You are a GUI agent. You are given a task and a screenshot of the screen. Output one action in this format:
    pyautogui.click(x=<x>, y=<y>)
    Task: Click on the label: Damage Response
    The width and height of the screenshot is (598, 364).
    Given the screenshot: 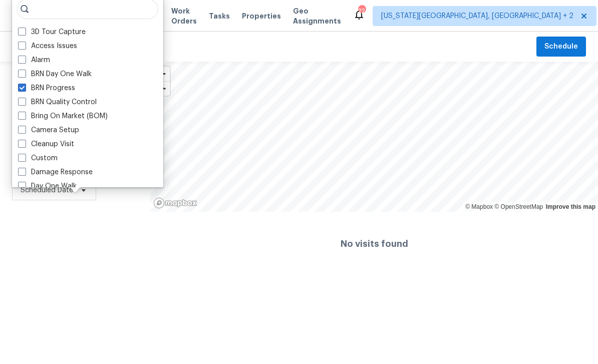 What is the action you would take?
    pyautogui.click(x=55, y=172)
    